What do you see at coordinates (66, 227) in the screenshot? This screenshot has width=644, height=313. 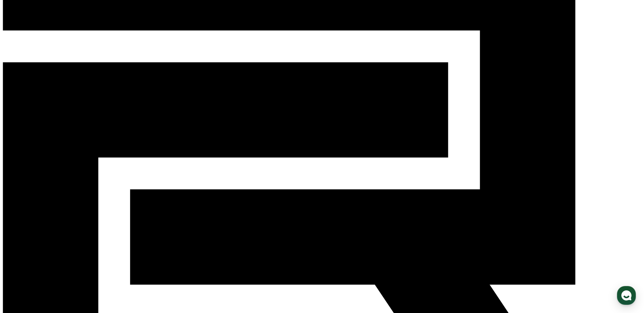 I see `font: 대화` at bounding box center [66, 227].